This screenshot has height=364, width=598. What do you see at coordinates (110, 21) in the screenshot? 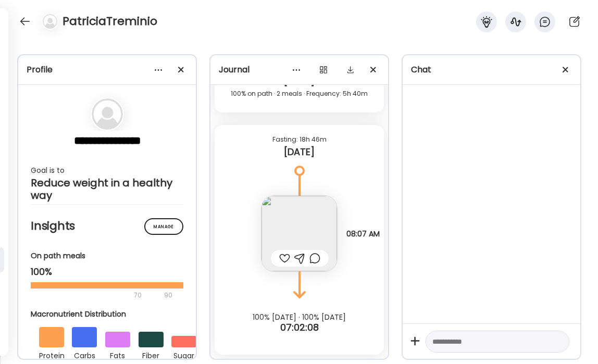
I see `h4: PatriciaTreminio` at bounding box center [110, 21].